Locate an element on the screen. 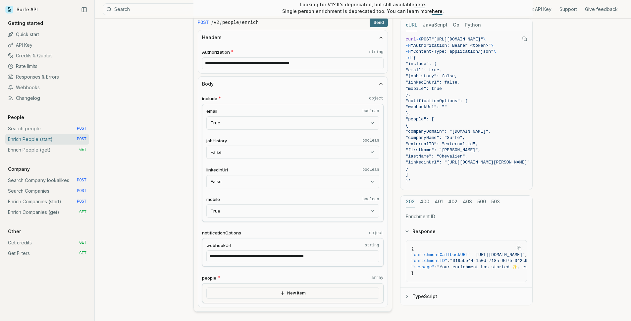 This screenshot has height=321, width=631. p: Other is located at coordinates (14, 231).